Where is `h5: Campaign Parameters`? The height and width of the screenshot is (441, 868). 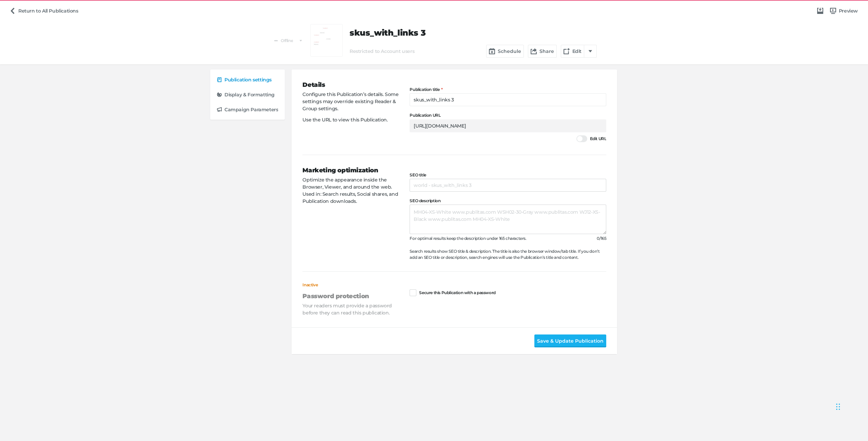
h5: Campaign Parameters is located at coordinates (251, 109).